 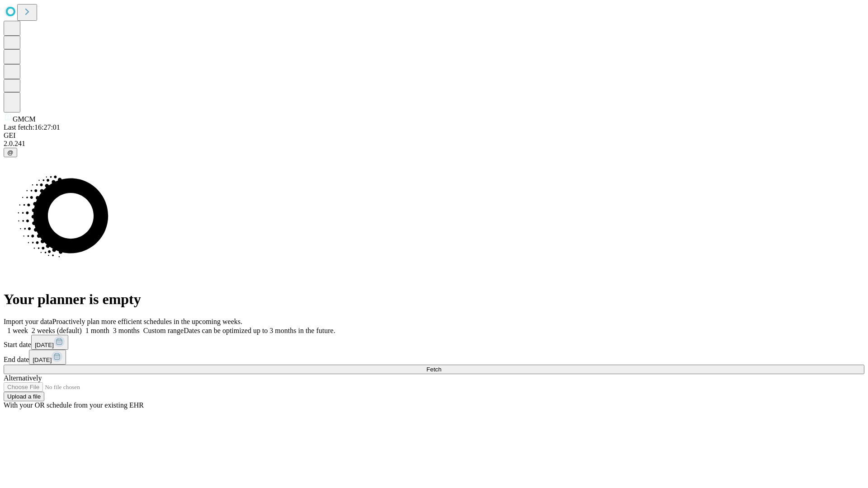 I want to click on span: Dates can be optimized up to 3 months in the future., so click(x=259, y=330).